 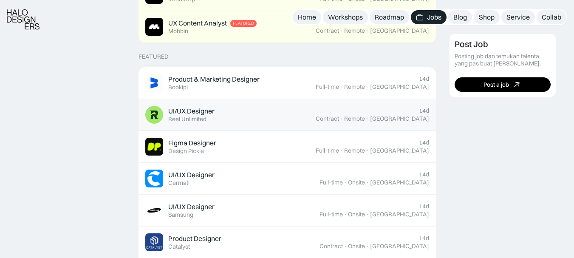 I want to click on a: Roadmap, so click(x=389, y=17).